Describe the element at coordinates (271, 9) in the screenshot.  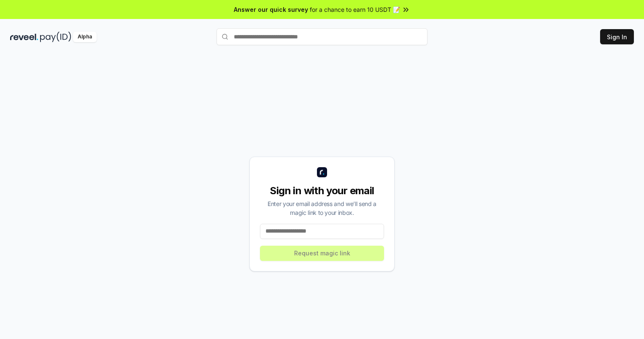
I see `span: Answer our quick survey` at that location.